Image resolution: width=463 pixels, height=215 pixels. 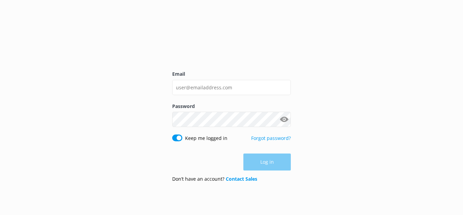 What do you see at coordinates (206, 138) in the screenshot?
I see `label: Keep me logged in` at bounding box center [206, 138].